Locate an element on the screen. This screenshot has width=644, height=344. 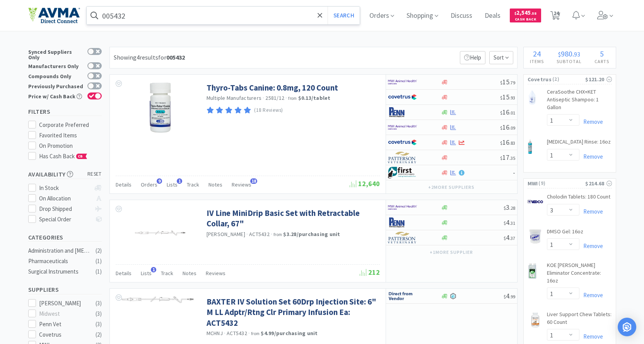
span: ACT5432 is located at coordinates (259, 234).